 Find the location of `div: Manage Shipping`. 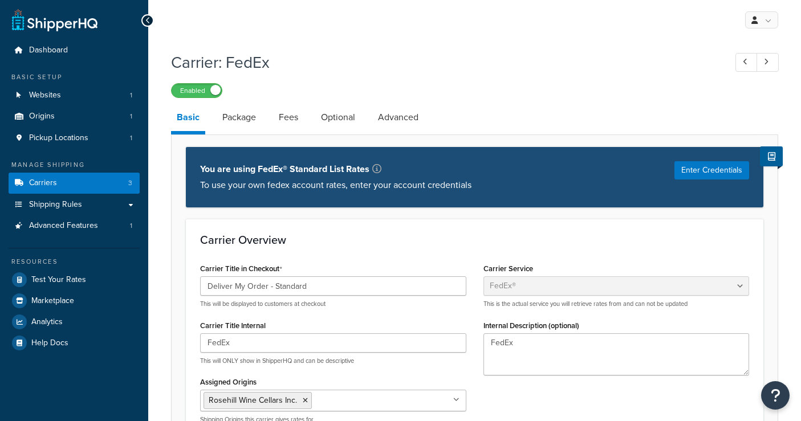

div: Manage Shipping is located at coordinates (74, 165).